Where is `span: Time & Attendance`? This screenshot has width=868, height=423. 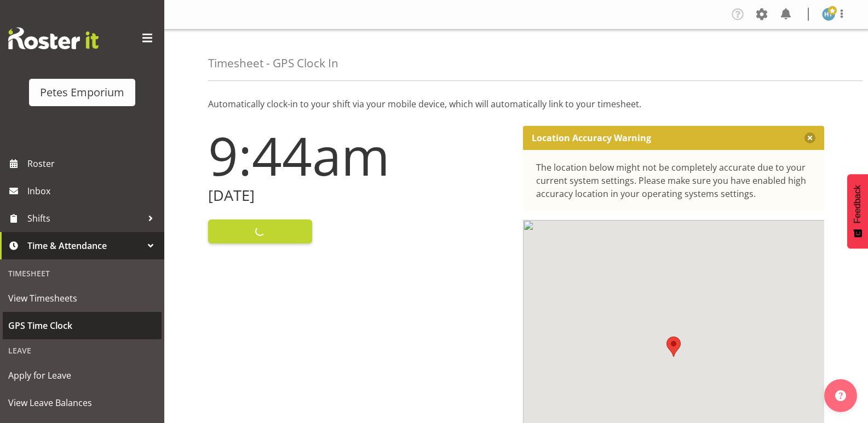
span: Time & Attendance is located at coordinates (85, 246).